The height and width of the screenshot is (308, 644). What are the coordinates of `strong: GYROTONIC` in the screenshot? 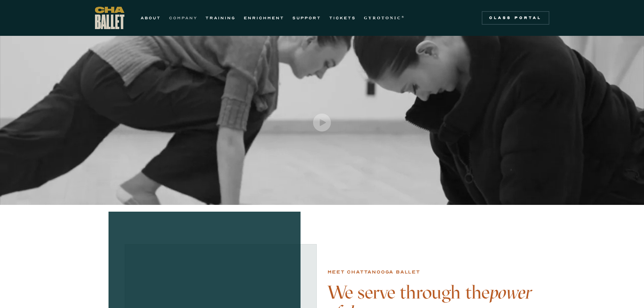 It's located at (382, 18).